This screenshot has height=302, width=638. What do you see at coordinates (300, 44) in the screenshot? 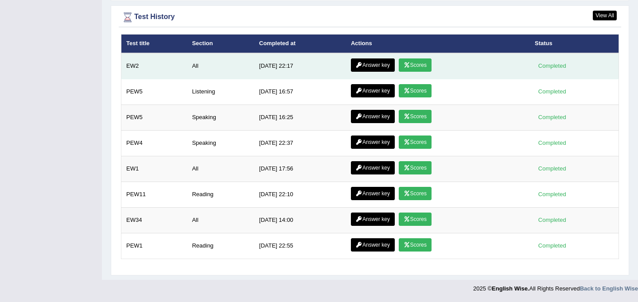
I see `th: Completed at` at bounding box center [300, 44].